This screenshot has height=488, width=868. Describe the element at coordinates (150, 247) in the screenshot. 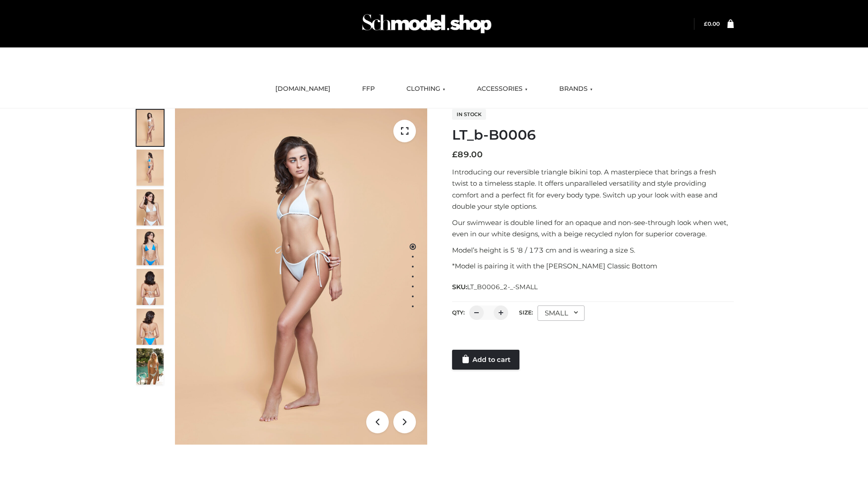

I see `img: ArielClassicBikiniTop_CloudNine_AzureSky_OW114ECO_4-scaled.jpg` at that location.